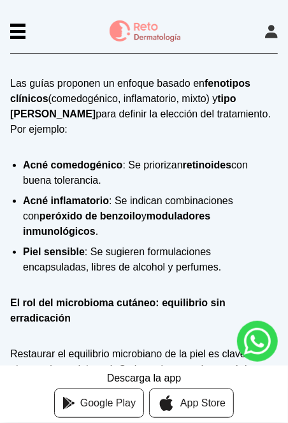  What do you see at coordinates (258, 341) in the screenshot?
I see `a: whatsapp button` at bounding box center [258, 341].